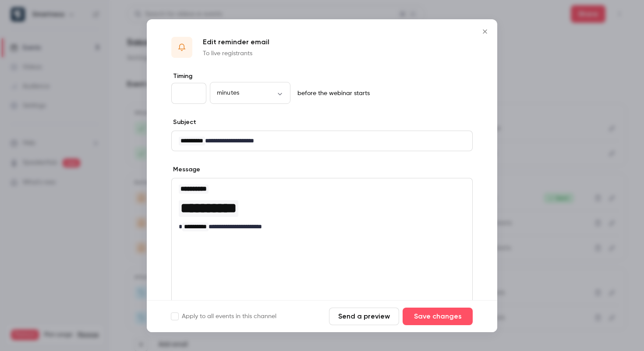 This screenshot has width=644, height=351. What do you see at coordinates (186, 169) in the screenshot?
I see `label: Message` at bounding box center [186, 169].